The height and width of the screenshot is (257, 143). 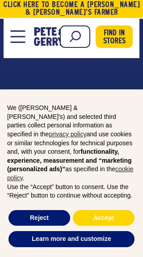 I want to click on span: Find in Stores, so click(x=114, y=37).